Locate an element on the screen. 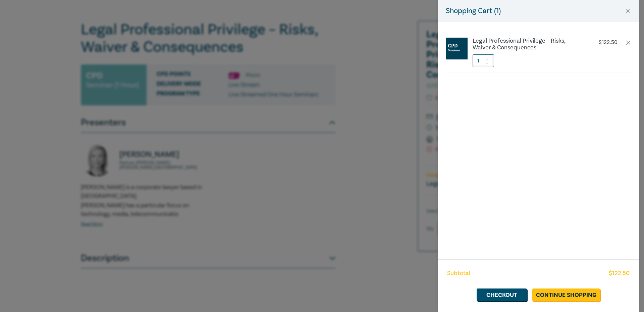 The height and width of the screenshot is (312, 644). a: Checkout is located at coordinates (502, 295).